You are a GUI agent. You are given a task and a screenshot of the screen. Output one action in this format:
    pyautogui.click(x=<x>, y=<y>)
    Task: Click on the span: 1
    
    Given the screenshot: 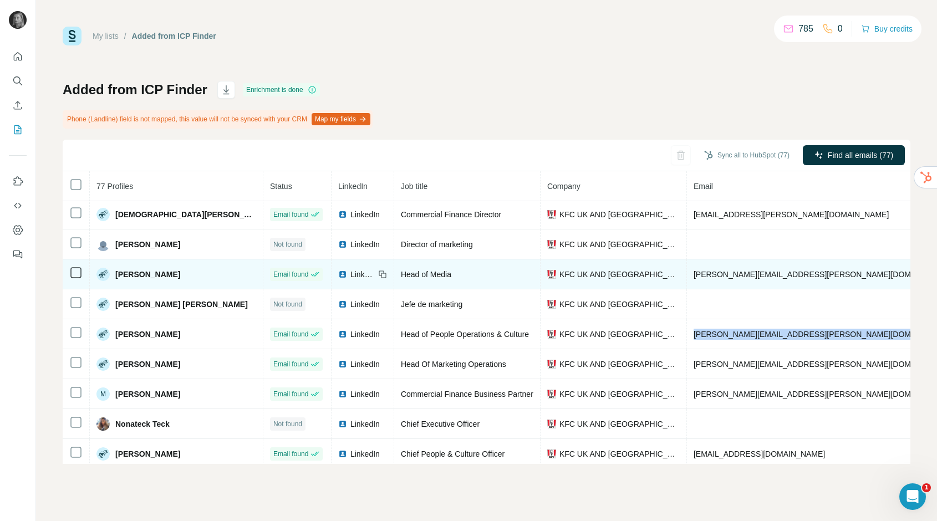 What is the action you would take?
    pyautogui.click(x=927, y=488)
    